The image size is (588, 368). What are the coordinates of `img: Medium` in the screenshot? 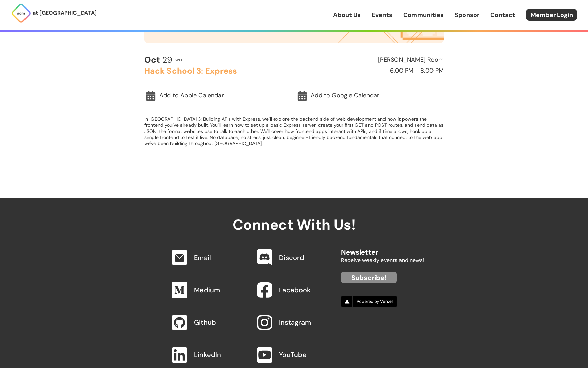 It's located at (179, 290).